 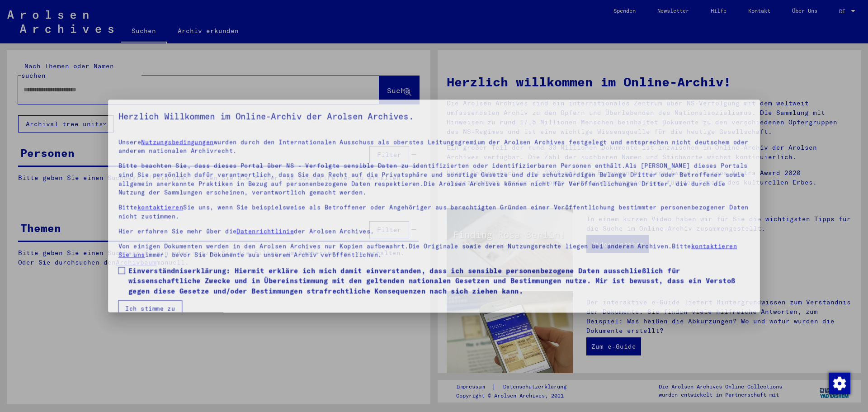 What do you see at coordinates (434, 233) in the screenshot?
I see `p: Hier erfahren Sie mehr über die der Arolsen Archives.` at bounding box center [434, 233].